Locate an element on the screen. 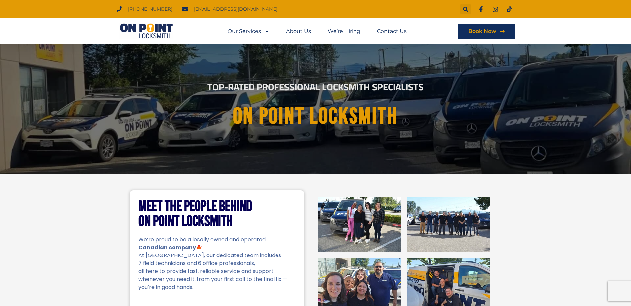 The height and width of the screenshot is (306, 631). a: Our Services is located at coordinates (249, 31).